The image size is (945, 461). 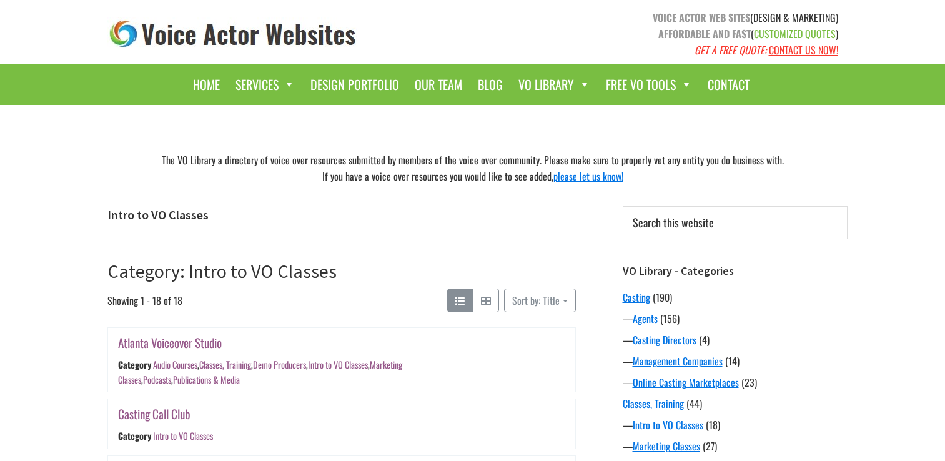 I want to click on span: (44), so click(x=694, y=403).